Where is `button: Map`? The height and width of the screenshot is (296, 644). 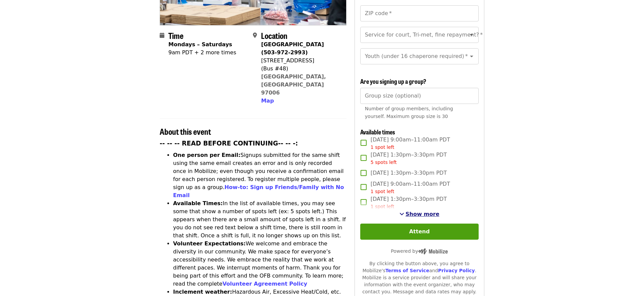 button: Map is located at coordinates (267, 101).